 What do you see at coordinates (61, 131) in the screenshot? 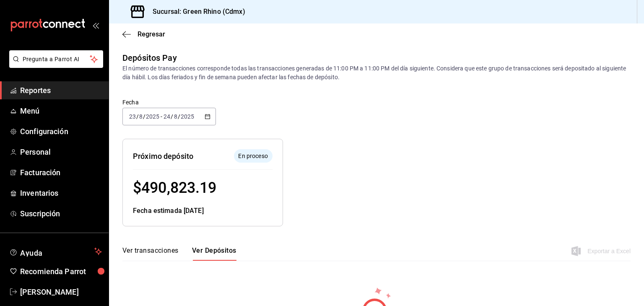
I see `span: Configuración` at bounding box center [61, 131].